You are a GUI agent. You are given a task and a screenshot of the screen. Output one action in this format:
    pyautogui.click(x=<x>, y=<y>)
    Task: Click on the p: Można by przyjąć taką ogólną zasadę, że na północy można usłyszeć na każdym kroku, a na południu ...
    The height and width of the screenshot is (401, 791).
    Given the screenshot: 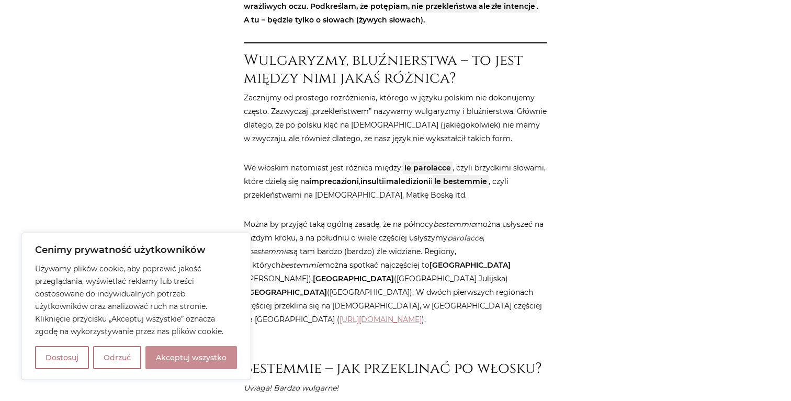 What is the action you would take?
    pyautogui.click(x=395, y=272)
    